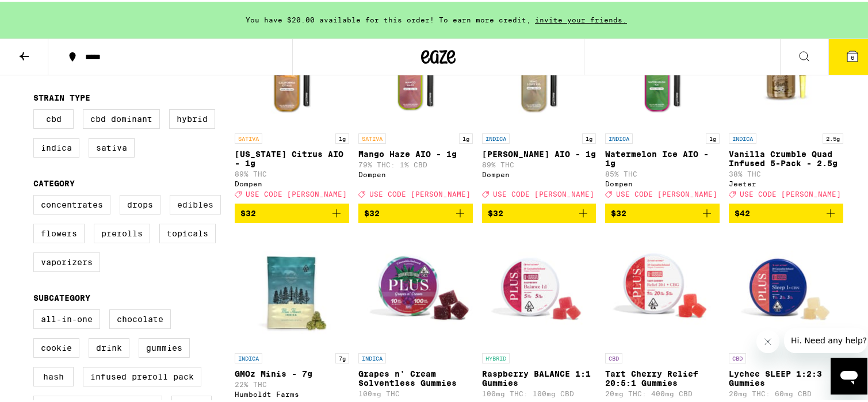 This screenshot has width=868, height=402. I want to click on p: Grapes n' Cream Solventless Gummies, so click(416, 377).